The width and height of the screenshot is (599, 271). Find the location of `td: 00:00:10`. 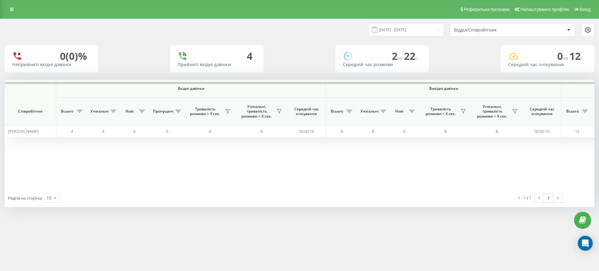

td: 00:00:10 is located at coordinates (542, 131).